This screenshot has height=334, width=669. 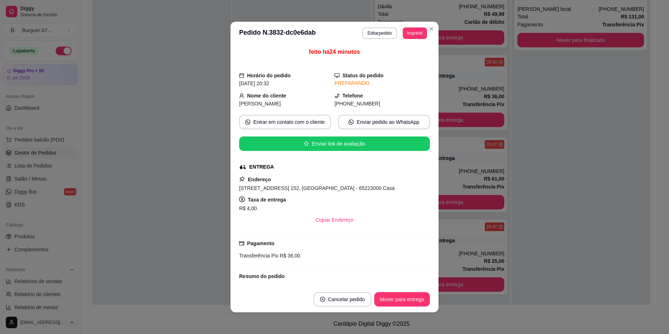 What do you see at coordinates (337, 76) in the screenshot?
I see `span: desktop` at bounding box center [337, 76].